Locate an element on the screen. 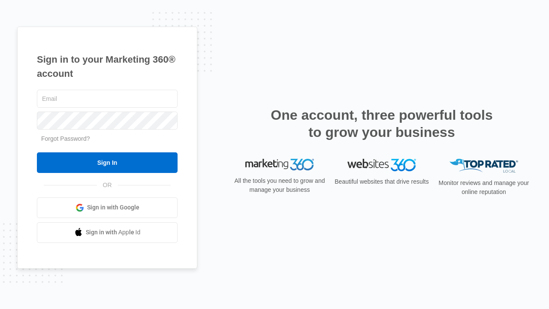 Image resolution: width=549 pixels, height=309 pixels. a: Sign in with Google is located at coordinates (107, 208).